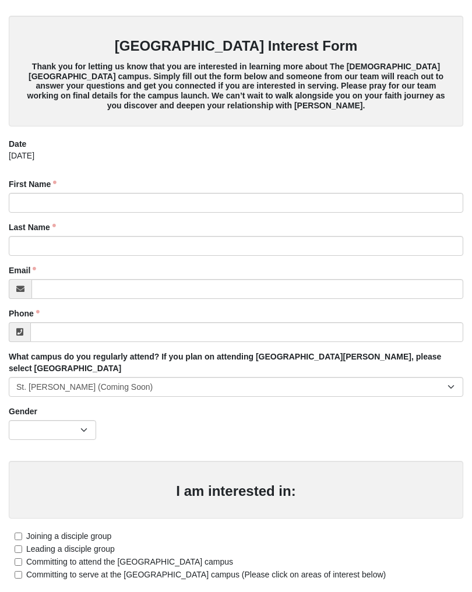  What do you see at coordinates (18, 536) in the screenshot?
I see `input: Joining a disciple group` at bounding box center [18, 536].